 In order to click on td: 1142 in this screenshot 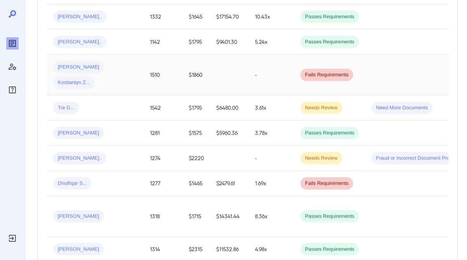, I will do `click(163, 42)`.